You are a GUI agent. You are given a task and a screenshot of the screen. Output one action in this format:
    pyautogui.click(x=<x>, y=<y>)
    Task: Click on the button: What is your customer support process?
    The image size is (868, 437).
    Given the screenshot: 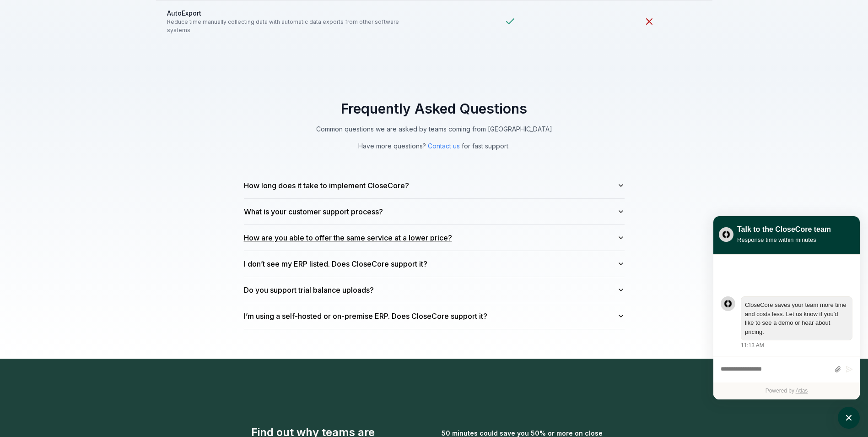 What is the action you would take?
    pyautogui.click(x=434, y=211)
    